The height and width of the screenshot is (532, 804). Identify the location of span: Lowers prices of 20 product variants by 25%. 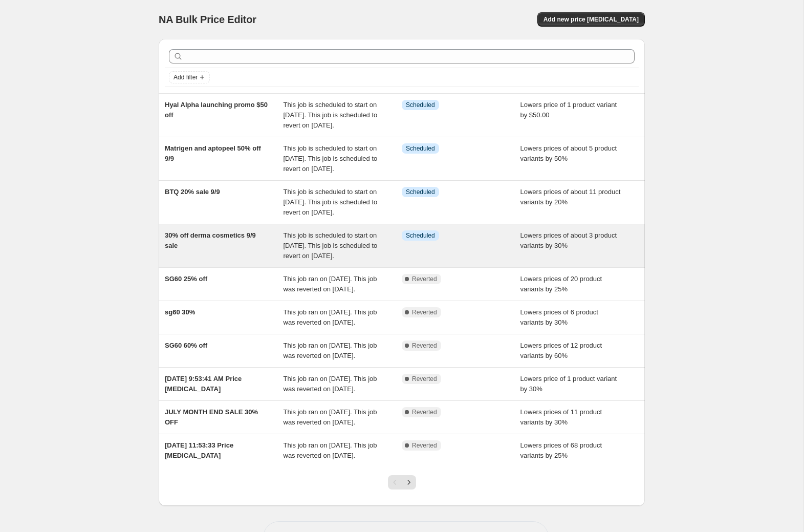
(561, 283).